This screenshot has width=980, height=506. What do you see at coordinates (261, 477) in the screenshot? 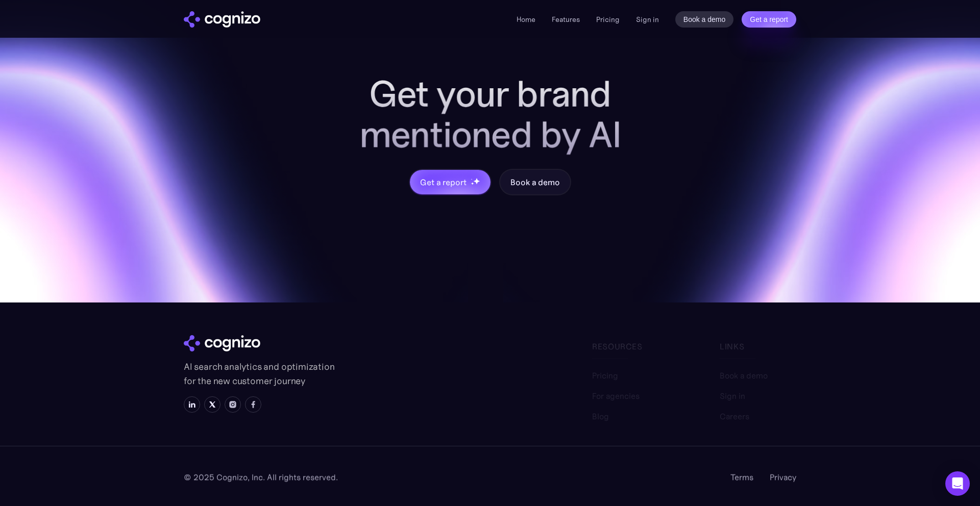
I see `div: © 2025 Cognizo, Inc. All rights reserved.` at bounding box center [261, 477].